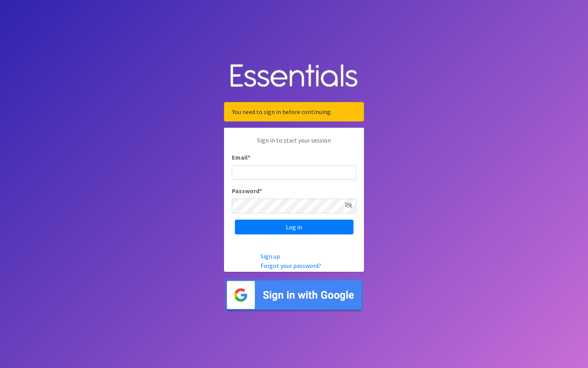  What do you see at coordinates (247, 191) in the screenshot?
I see `label: Password` at bounding box center [247, 191].